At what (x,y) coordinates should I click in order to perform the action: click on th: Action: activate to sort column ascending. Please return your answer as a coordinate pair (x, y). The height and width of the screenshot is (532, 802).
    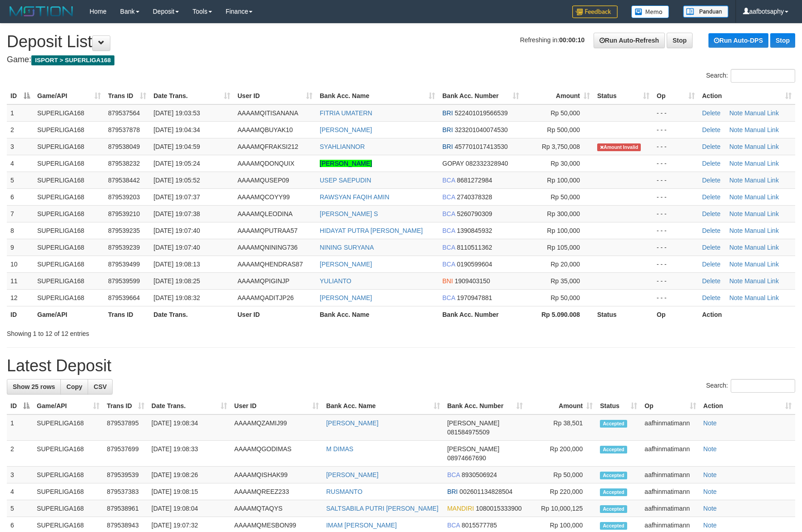
    Looking at the image, I should click on (747, 406).